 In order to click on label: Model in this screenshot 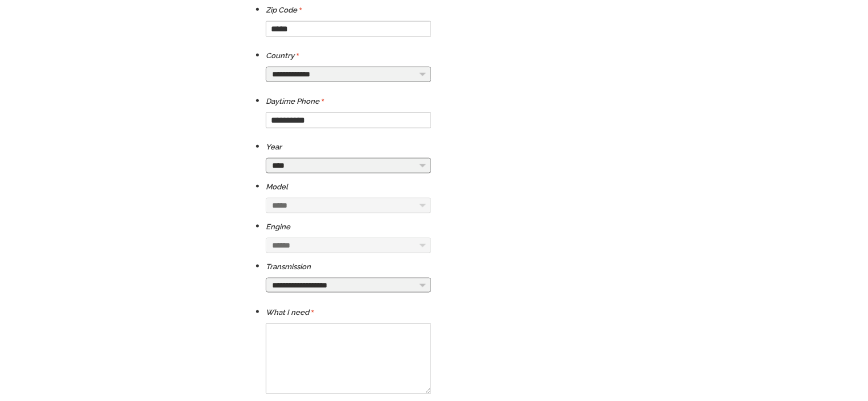, I will do `click(277, 187)`.